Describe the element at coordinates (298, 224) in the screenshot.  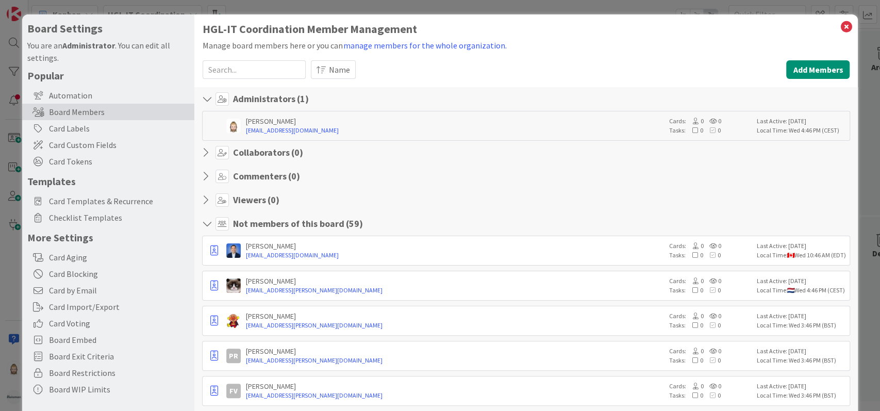
I see `h4: Not members of this board` at that location.